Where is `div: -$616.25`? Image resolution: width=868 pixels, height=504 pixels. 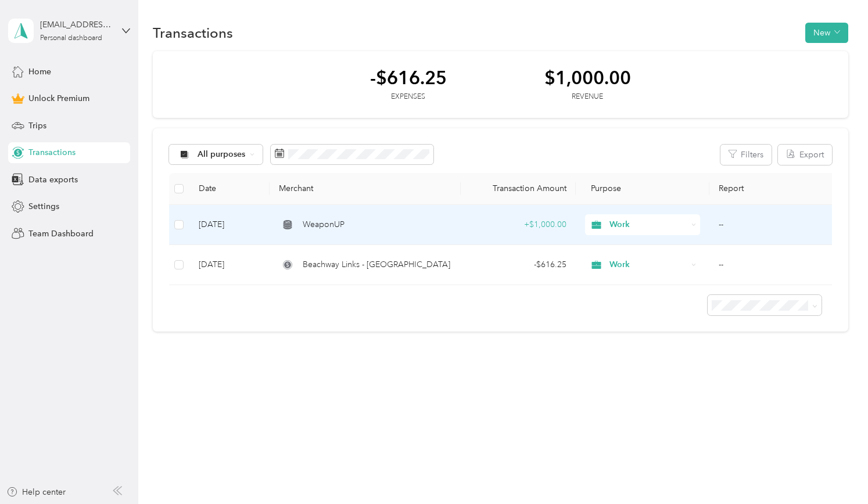
div: -$616.25 is located at coordinates (409, 77).